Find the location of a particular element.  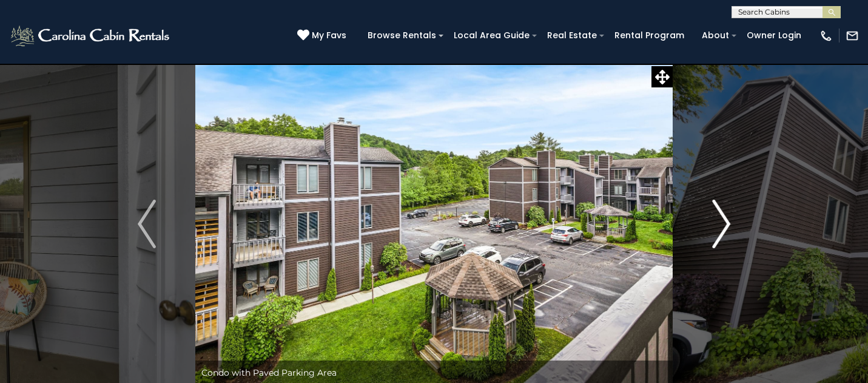

img: White-1-2.png is located at coordinates (91, 36).